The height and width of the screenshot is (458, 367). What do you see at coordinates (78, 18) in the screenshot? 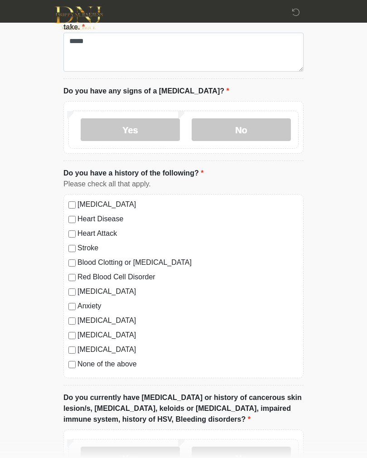
I see `img: DNJ Med Boutique Logo` at bounding box center [78, 18].